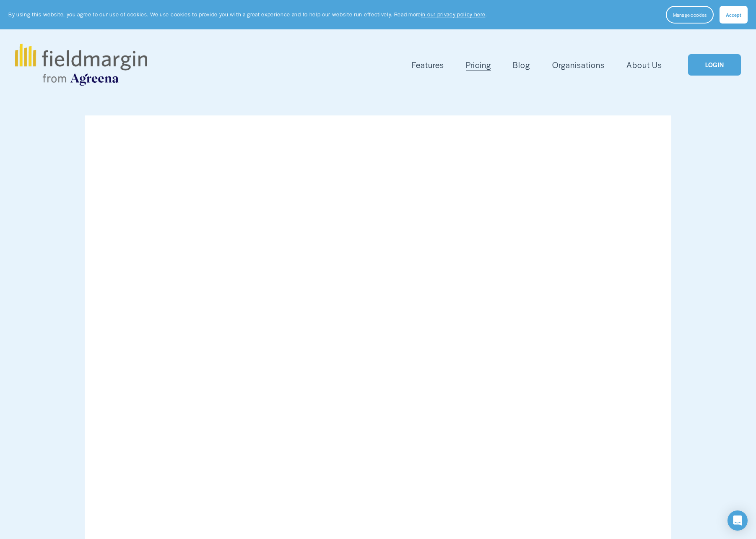 This screenshot has height=539, width=756. Describe the element at coordinates (522, 65) in the screenshot. I see `a: Blog` at that location.